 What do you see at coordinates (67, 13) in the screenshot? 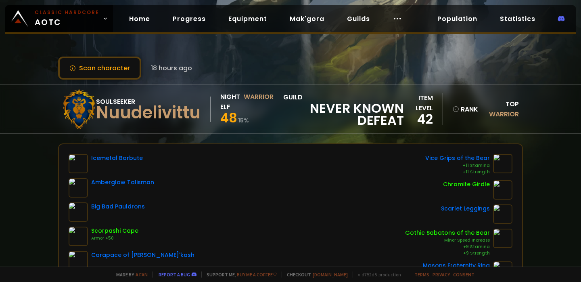
I see `small: Classic Hardcore` at bounding box center [67, 13].